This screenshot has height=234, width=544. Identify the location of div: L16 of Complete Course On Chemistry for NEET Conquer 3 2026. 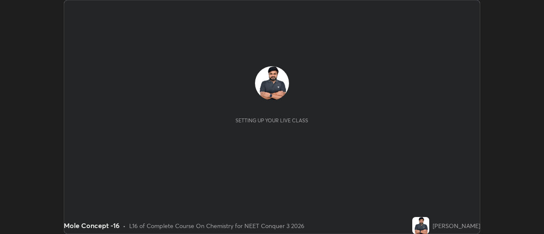
(217, 226).